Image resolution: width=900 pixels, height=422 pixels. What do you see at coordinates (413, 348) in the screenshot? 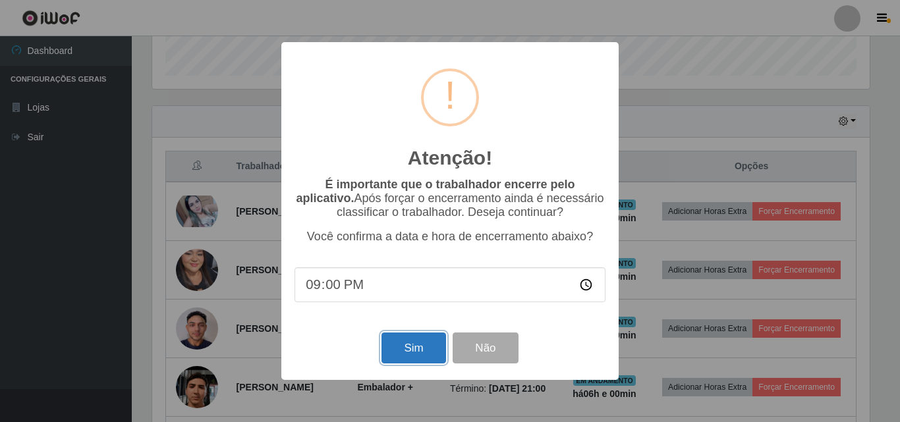
I see `button: Sim` at bounding box center [413, 348].